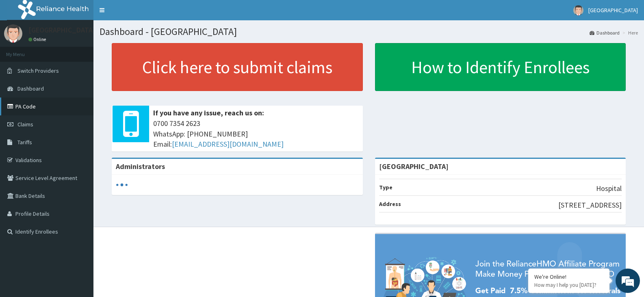 Image resolution: width=644 pixels, height=297 pixels. Describe the element at coordinates (390, 204) in the screenshot. I see `b: Address` at that location.